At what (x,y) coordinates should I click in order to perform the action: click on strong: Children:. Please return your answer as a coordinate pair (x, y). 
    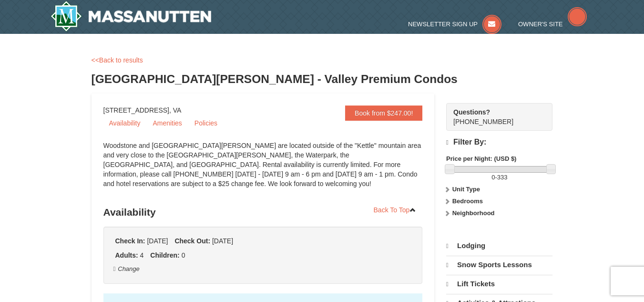
    Looking at the image, I should click on (165, 256).